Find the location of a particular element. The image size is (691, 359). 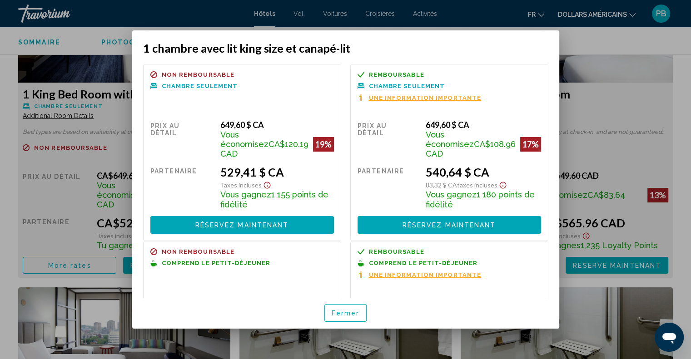

font: 83,32 $ CA is located at coordinates (441, 185).